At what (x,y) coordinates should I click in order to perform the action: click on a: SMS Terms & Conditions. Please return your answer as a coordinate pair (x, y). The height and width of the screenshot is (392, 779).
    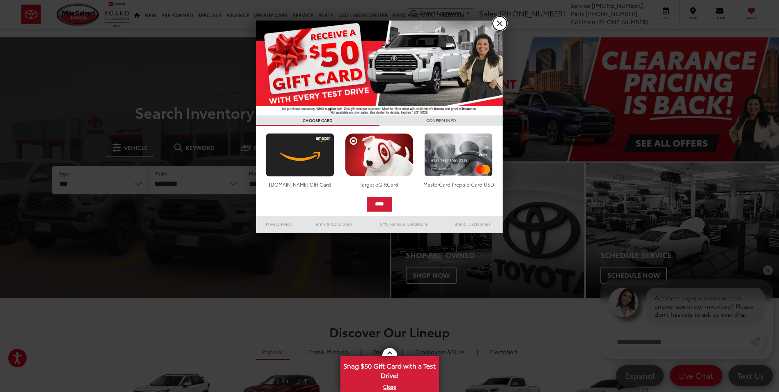
    Looking at the image, I should click on (404, 224).